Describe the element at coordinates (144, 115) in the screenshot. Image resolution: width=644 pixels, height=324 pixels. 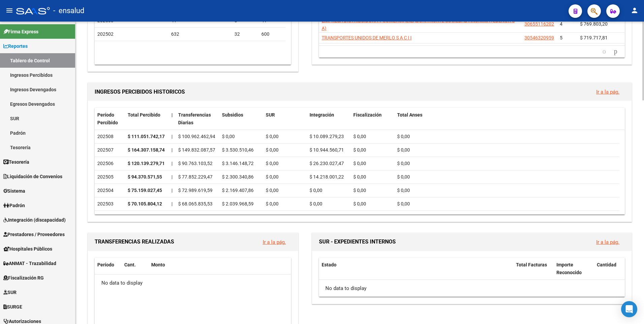
I see `span: Total Percibido` at that location.